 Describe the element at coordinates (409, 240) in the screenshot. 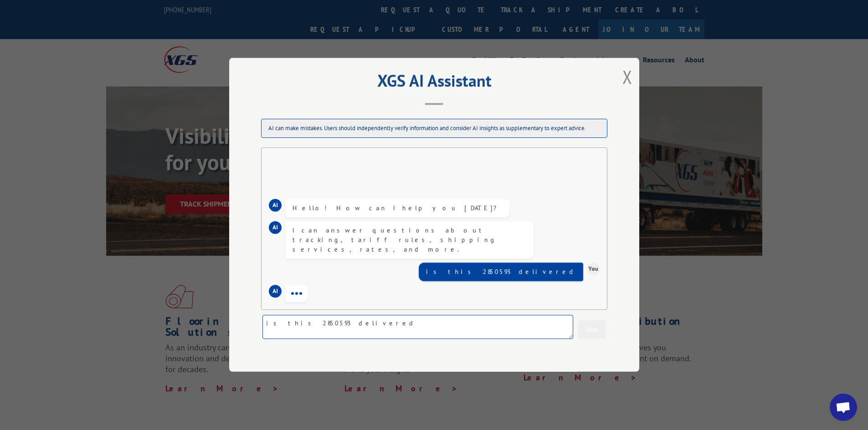

I see `div: I can answer questions about tracking, tariff rules, shipping services, rates, and more.` at that location.